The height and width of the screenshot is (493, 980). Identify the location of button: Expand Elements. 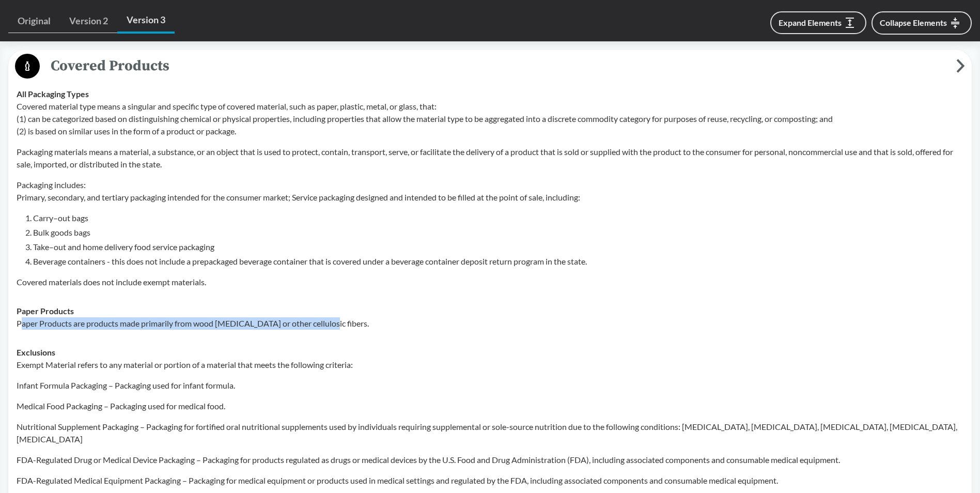
(818, 23).